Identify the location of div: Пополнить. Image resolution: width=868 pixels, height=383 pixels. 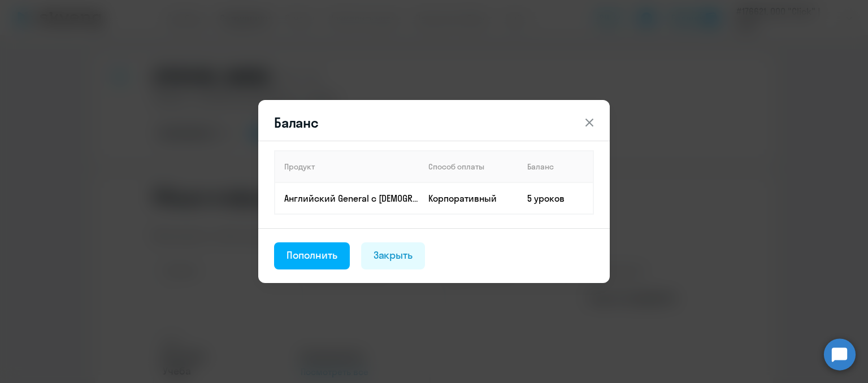
(312, 256).